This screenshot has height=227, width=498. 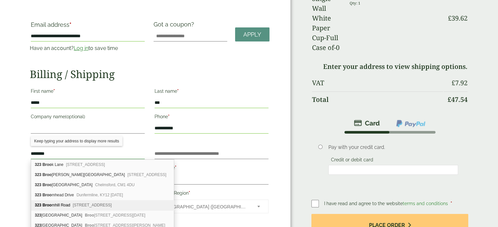 I want to click on a: Apply, so click(x=252, y=34).